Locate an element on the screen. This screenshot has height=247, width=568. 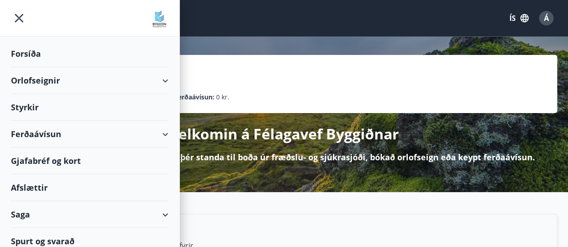
button: Á is located at coordinates (546, 18).